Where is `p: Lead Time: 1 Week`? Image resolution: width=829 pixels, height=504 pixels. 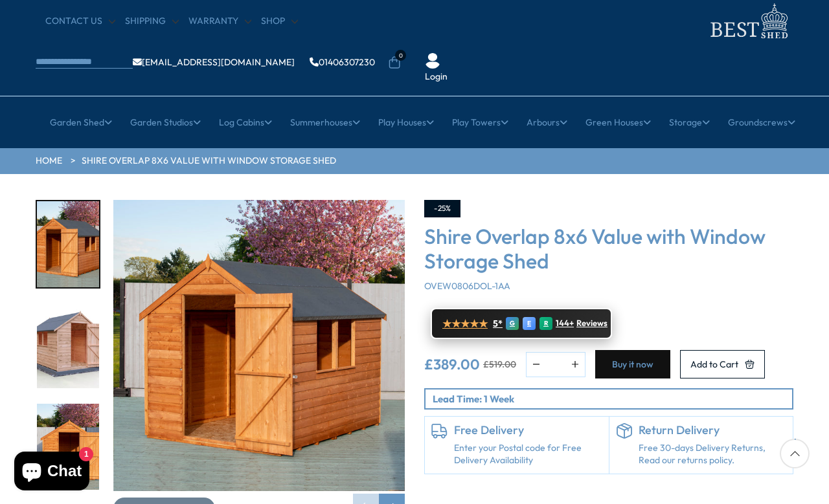 p: Lead Time: 1 Week is located at coordinates (612, 399).